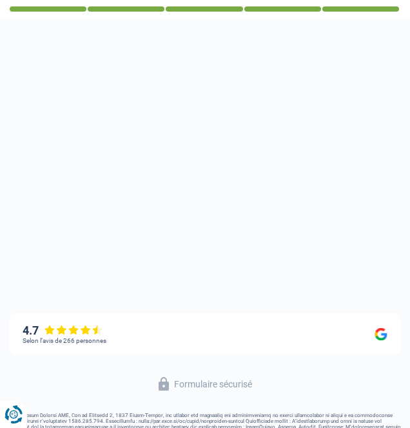 The image size is (410, 428). Describe the element at coordinates (3, 172) in the screenshot. I see `img: Advertisement` at that location.